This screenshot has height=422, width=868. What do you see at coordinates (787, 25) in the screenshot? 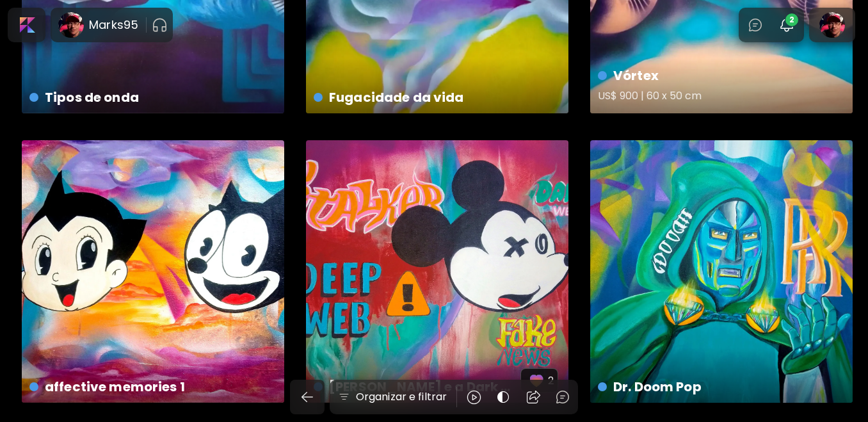
I see `img: bellIcon` at bounding box center [787, 25].